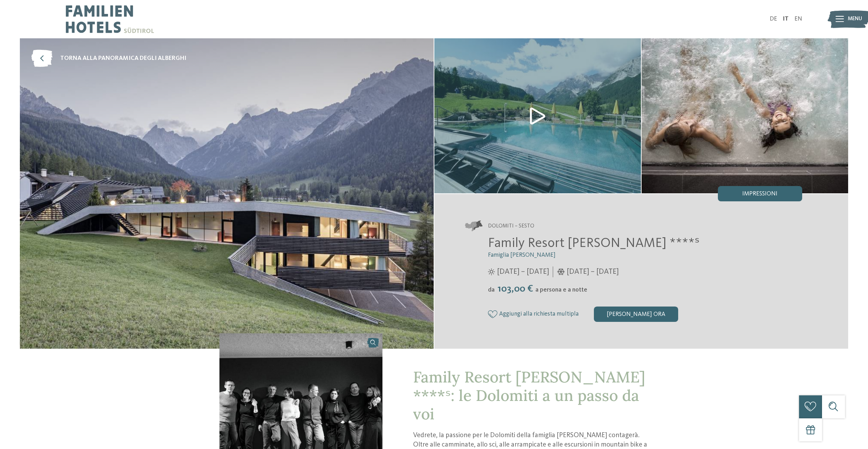 The width and height of the screenshot is (868, 449). I want to click on a: IT, so click(786, 19).